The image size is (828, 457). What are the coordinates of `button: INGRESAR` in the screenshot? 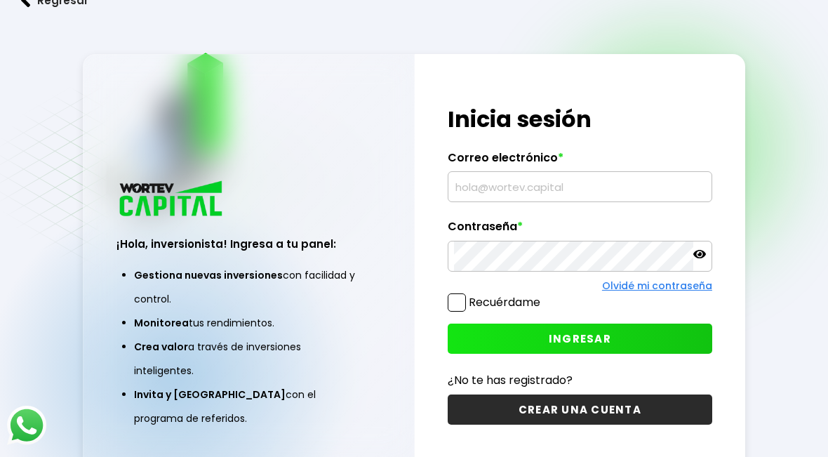 It's located at (580, 338).